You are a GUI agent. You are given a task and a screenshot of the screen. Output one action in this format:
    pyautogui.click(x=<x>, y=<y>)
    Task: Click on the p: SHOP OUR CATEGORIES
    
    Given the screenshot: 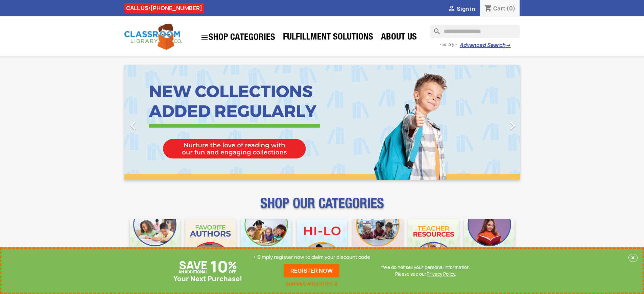 What is the action you would take?
    pyautogui.click(x=322, y=208)
    